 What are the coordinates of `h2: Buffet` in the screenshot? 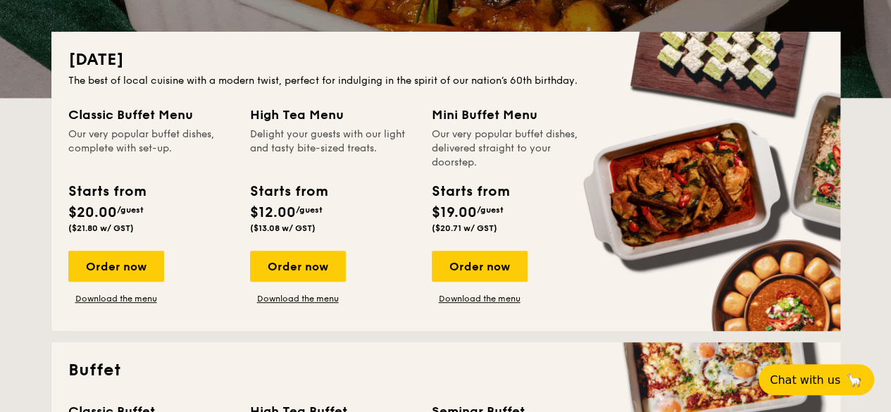 It's located at (446, 371).